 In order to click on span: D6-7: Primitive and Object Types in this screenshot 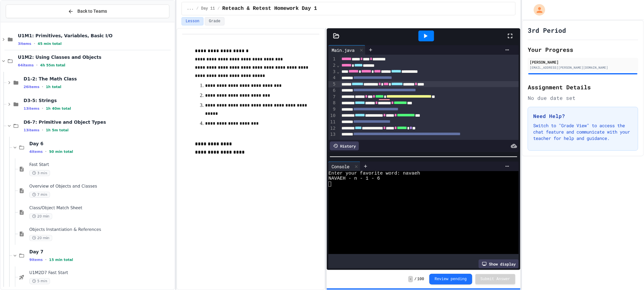, I will do `click(98, 122)`.